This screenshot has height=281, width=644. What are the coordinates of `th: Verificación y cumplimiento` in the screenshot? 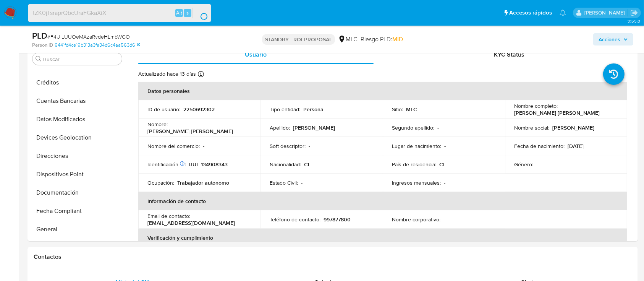 It's located at (383, 237).